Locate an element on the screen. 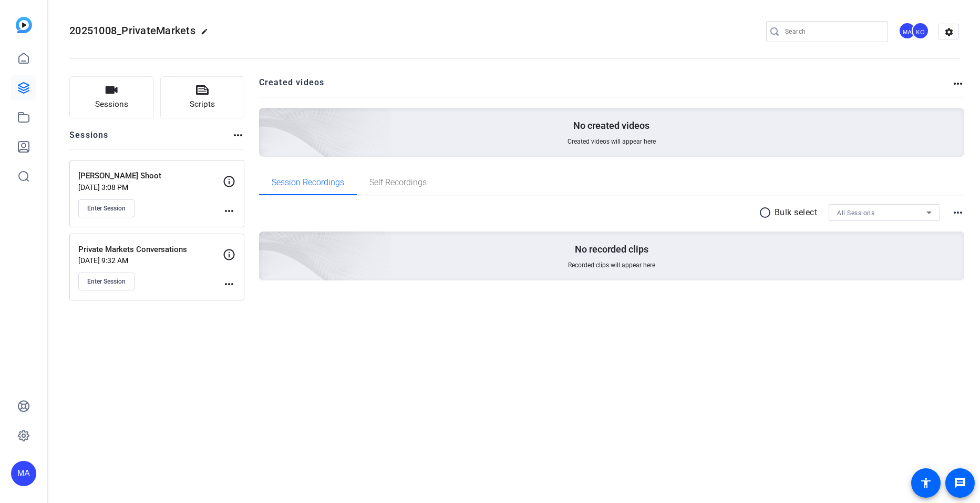 The height and width of the screenshot is (503, 980). input: Search is located at coordinates (833, 32).